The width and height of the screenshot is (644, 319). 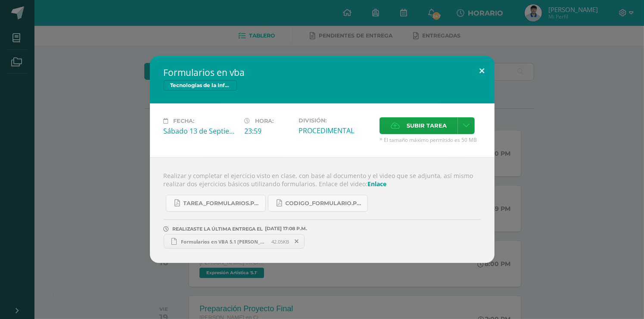 I want to click on span: Tecnologías de la Información y Comunicación 5, so click(x=200, y=85).